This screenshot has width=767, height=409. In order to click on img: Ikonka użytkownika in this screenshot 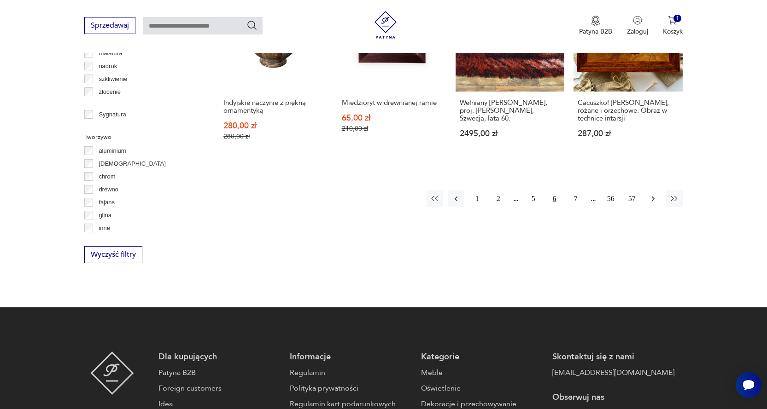, I will do `click(637, 20)`.